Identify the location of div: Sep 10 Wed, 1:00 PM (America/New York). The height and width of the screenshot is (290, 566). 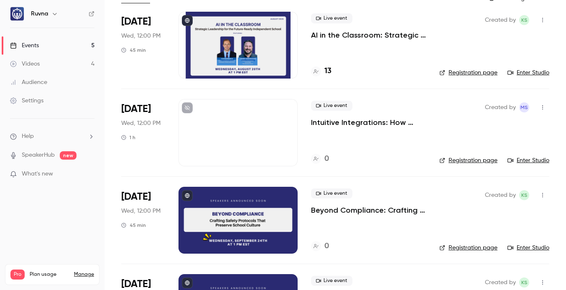
(143, 133).